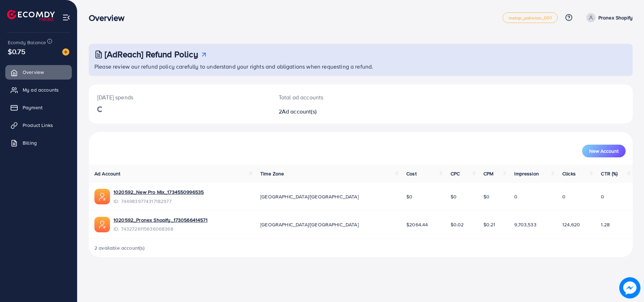 Image resolution: width=644 pixels, height=302 pixels. What do you see at coordinates (160, 229) in the screenshot?
I see `span: ID: 7432726115636068368` at bounding box center [160, 229].